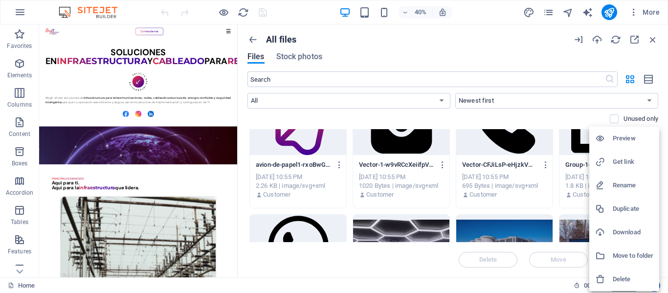  Describe the element at coordinates (633, 209) in the screenshot. I see `h6: Duplicate` at that location.